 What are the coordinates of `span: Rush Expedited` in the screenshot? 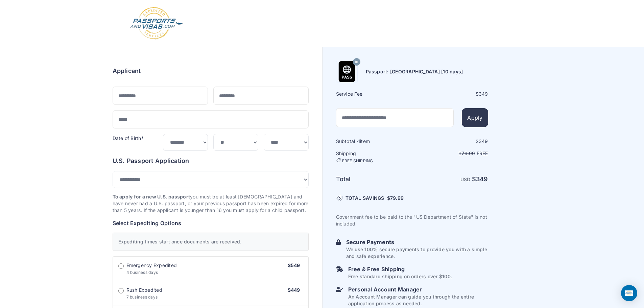 It's located at (144, 290).